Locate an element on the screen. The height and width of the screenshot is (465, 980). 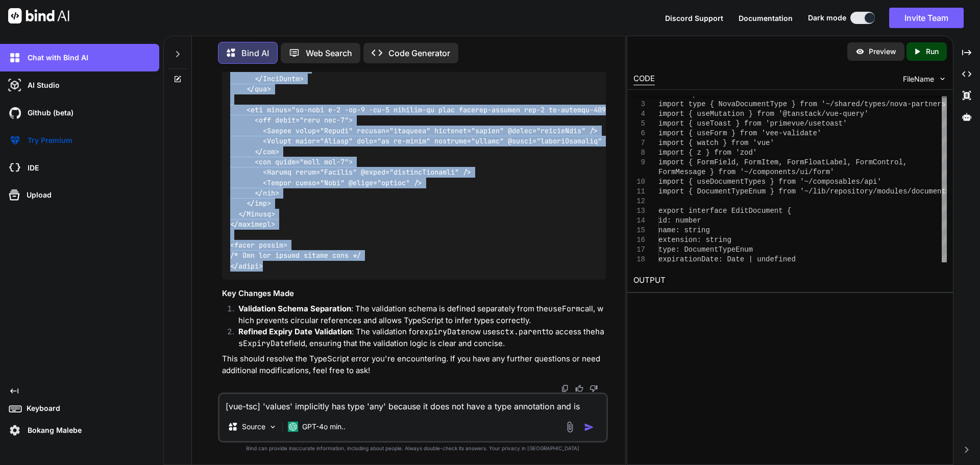
p: Bind can provide inaccurate information, including about people. Always double-check its answers.... is located at coordinates (413, 448).